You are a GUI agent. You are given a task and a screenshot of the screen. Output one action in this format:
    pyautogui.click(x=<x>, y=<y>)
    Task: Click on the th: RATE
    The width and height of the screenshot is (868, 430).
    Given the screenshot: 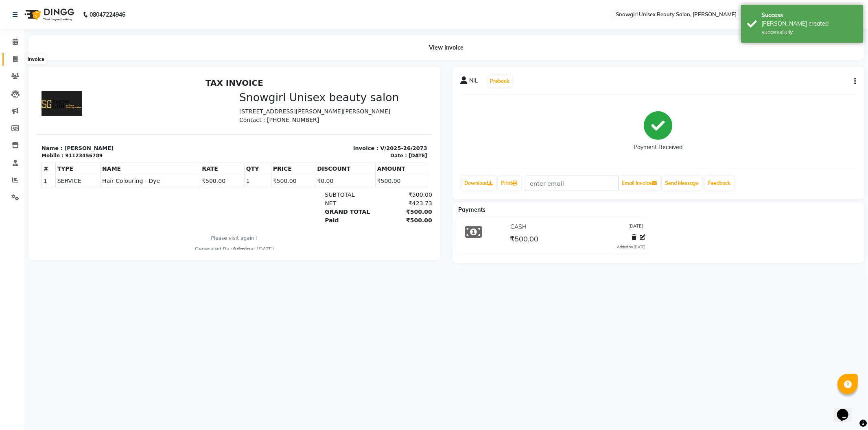 What is the action you would take?
    pyautogui.click(x=185, y=94)
    